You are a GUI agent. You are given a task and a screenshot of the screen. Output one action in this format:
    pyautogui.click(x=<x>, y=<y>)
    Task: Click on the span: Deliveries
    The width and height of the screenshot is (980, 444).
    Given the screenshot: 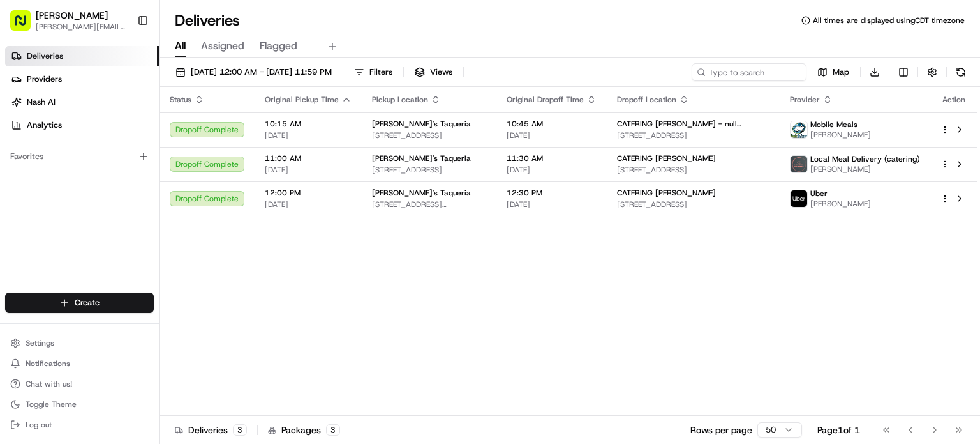 What is the action you would take?
    pyautogui.click(x=45, y=56)
    